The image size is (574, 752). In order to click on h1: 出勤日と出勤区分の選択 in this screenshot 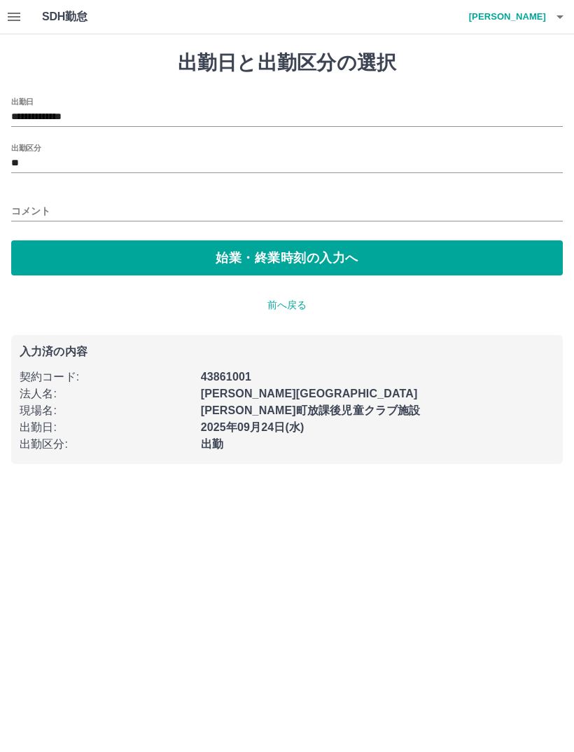, I will do `click(287, 63)`.